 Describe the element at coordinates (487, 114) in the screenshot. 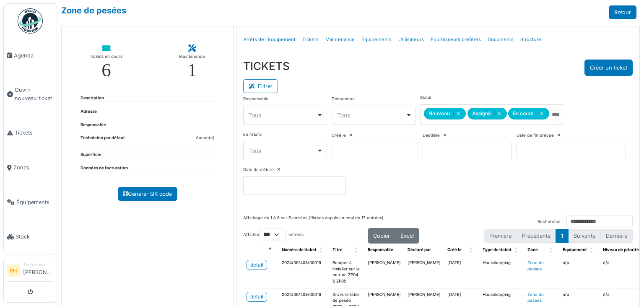

I see `div: Assigné` at that location.